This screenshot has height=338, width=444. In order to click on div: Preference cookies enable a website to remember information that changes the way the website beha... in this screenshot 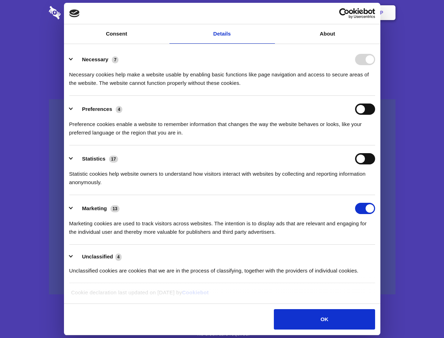, I will do `click(222, 126)`.